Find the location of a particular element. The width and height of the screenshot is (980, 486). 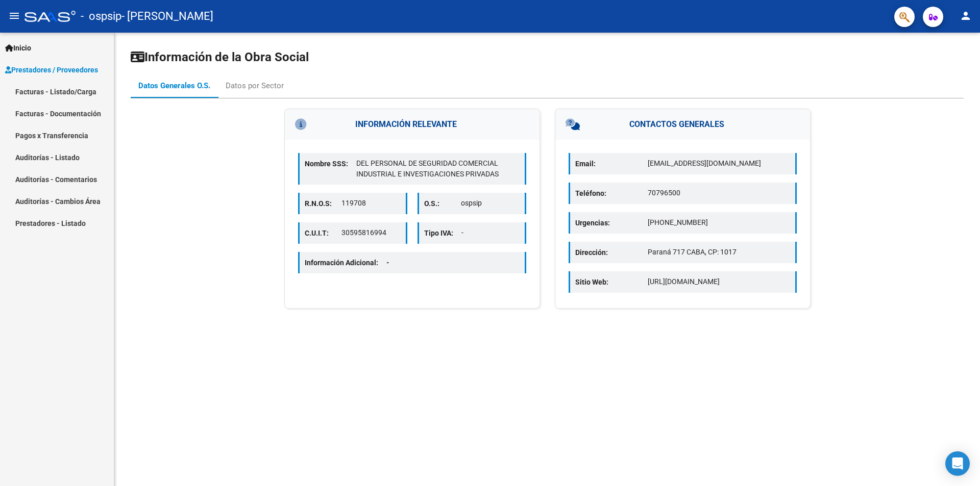

p: Información Adicional: is located at coordinates (351, 263).